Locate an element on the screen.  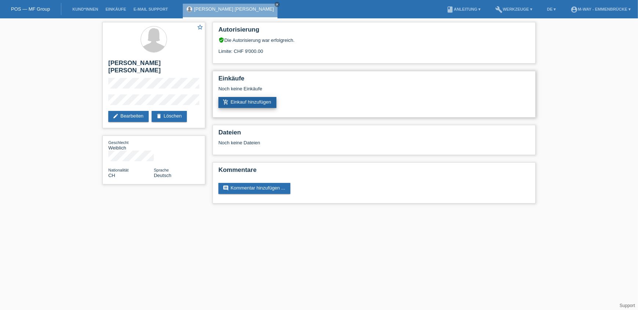
a: Support is located at coordinates (627, 305).